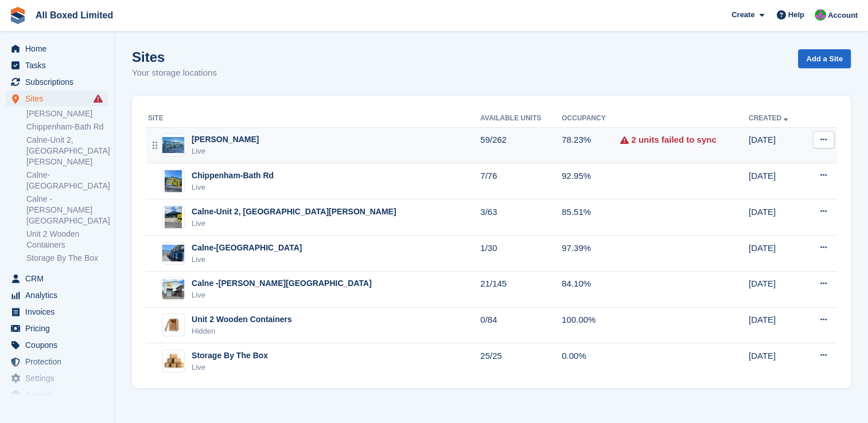 The width and height of the screenshot is (868, 423). What do you see at coordinates (67, 258) in the screenshot?
I see `a: Storage By The Box` at bounding box center [67, 258].